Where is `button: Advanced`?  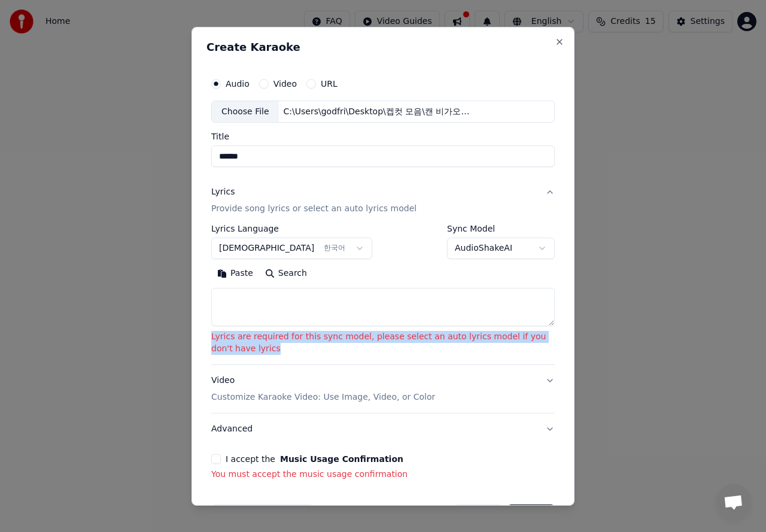
button: Advanced is located at coordinates (383, 429).